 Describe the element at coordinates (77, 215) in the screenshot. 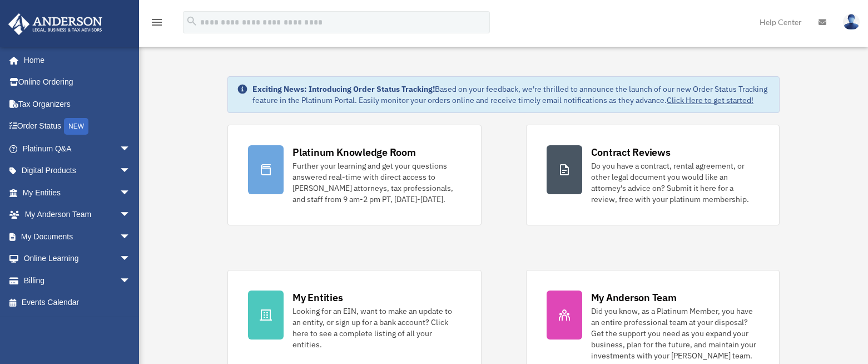

I see `a: My Anderson Teamarrow_drop_down` at that location.